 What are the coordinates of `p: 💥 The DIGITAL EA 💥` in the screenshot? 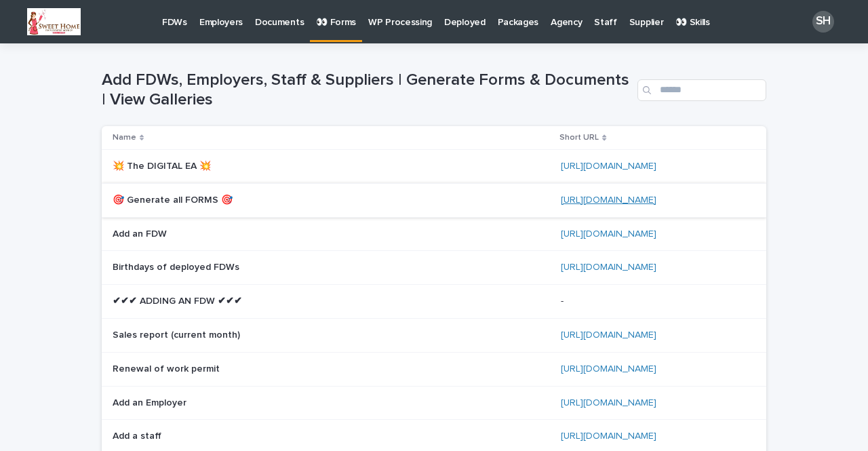 It's located at (163, 165).